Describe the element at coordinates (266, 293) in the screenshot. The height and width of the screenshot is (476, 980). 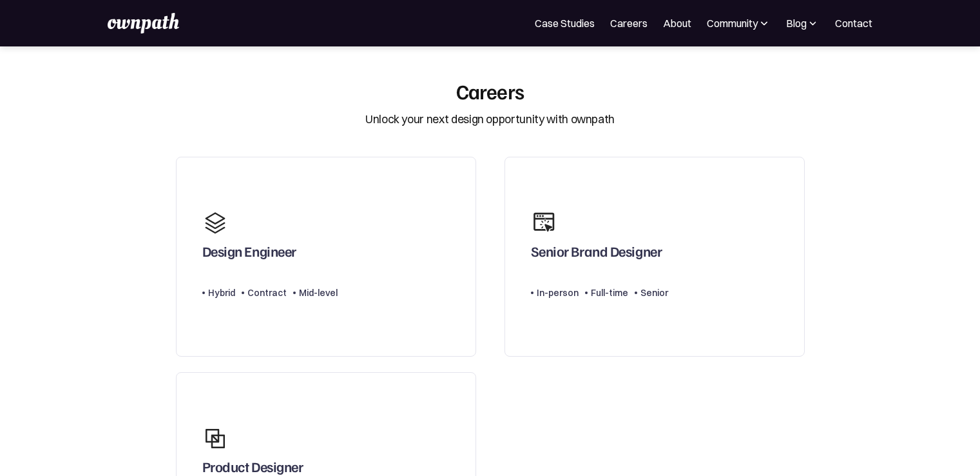
I see `div: Contract` at that location.